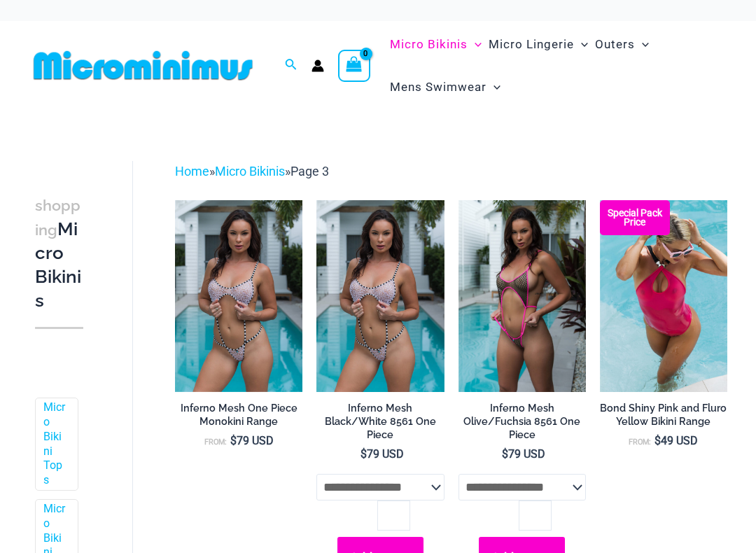 Image resolution: width=756 pixels, height=553 pixels. I want to click on a: Micro LingerieMenu ToggleMenu Toggle, so click(538, 45).